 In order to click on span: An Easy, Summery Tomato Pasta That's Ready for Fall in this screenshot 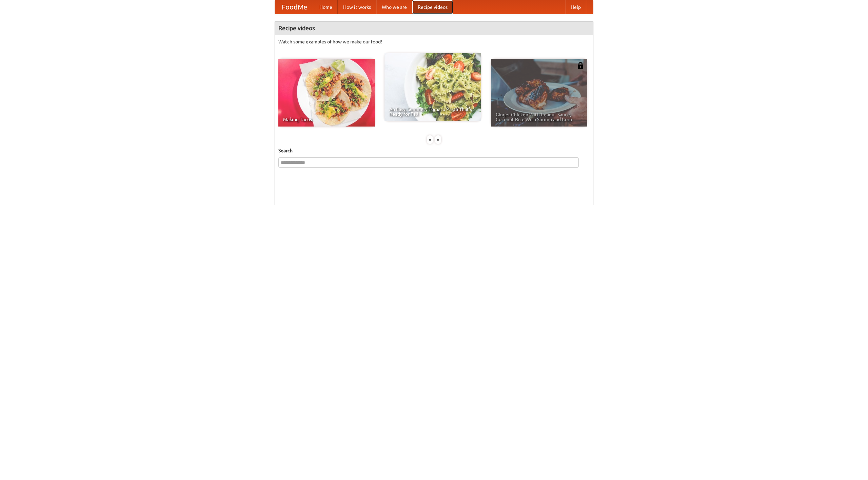, I will do `click(432, 112)`.